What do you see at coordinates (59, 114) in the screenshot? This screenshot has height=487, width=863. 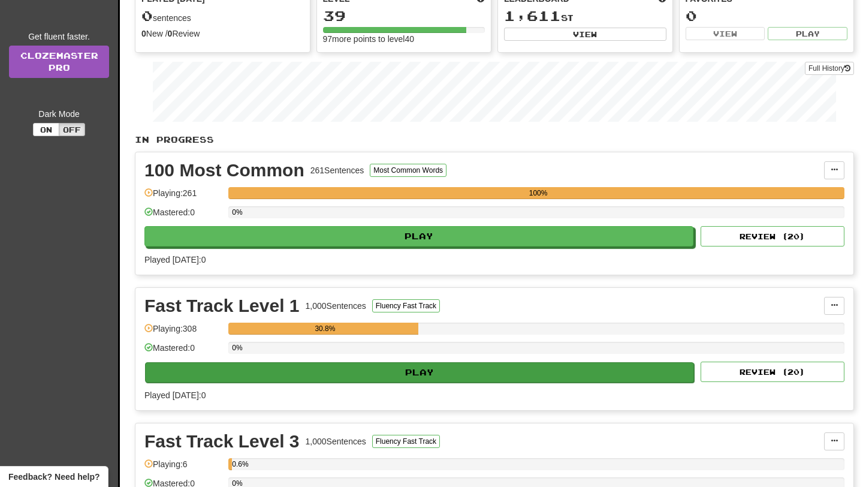 I see `div: Dark Mode` at bounding box center [59, 114].